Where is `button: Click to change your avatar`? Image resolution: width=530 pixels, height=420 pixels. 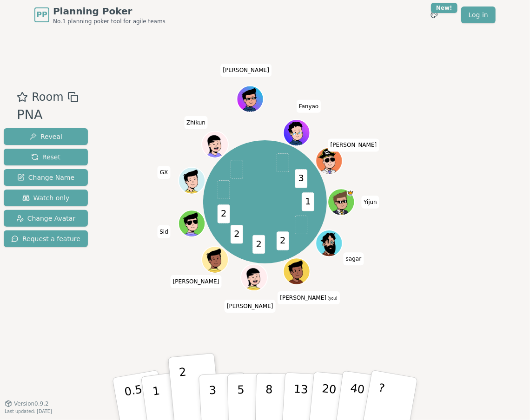
button: Click to change your avatar is located at coordinates (297, 271).